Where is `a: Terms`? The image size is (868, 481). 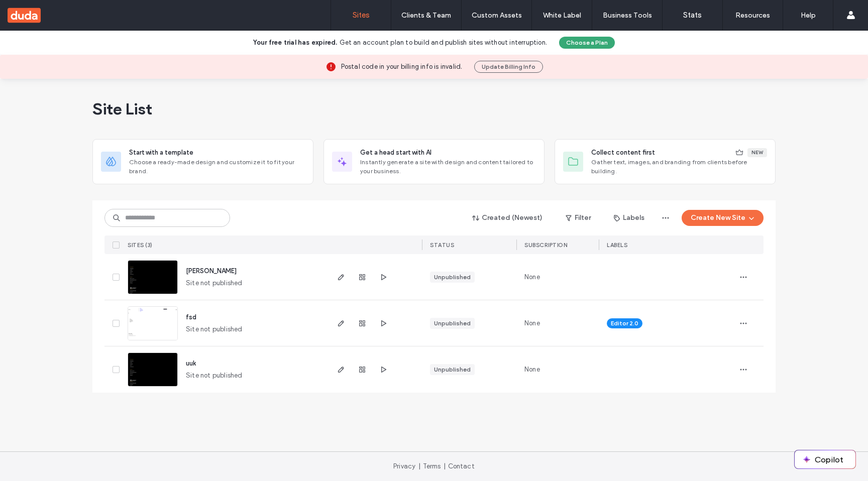
a: Terms is located at coordinates (432, 466).